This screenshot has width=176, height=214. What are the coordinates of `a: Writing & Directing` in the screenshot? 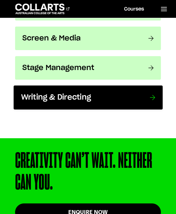 It's located at (88, 98).